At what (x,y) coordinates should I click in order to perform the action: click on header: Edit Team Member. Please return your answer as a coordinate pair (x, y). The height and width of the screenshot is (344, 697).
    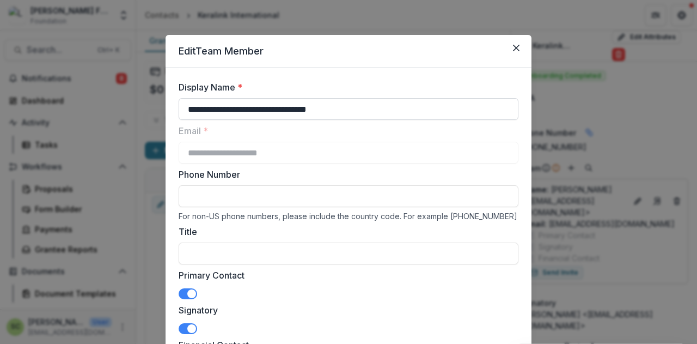
    Looking at the image, I should click on (348, 51).